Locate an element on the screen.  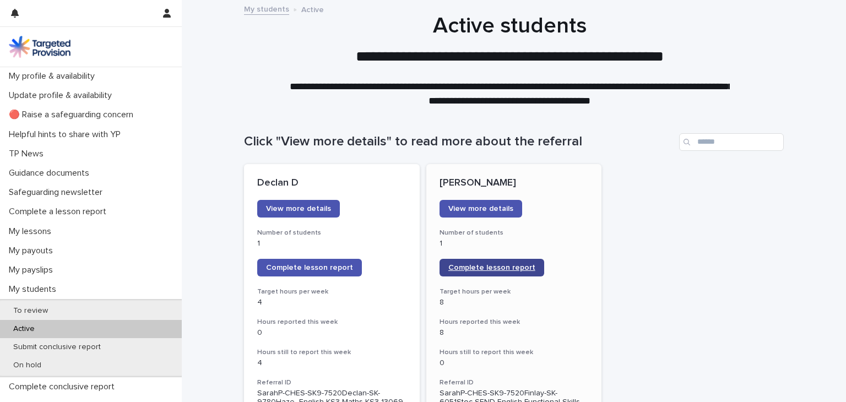
h1: Click "View more details" to read more about the referral is located at coordinates (459, 142).